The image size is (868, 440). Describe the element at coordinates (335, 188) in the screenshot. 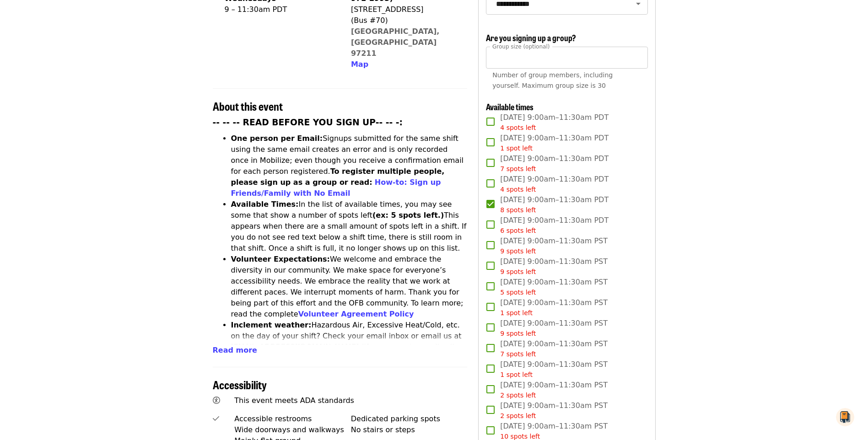

I see `a: How-to: Sign up Friends/Family with No Email` at that location.